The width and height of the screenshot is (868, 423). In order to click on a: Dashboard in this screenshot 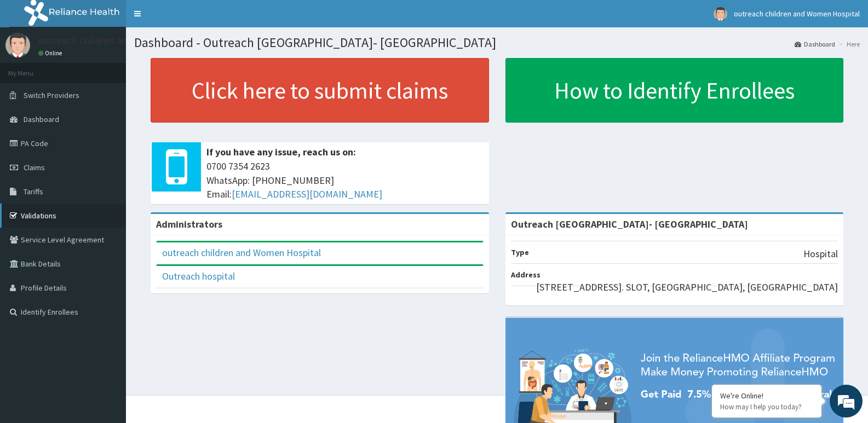, I will do `click(815, 44)`.